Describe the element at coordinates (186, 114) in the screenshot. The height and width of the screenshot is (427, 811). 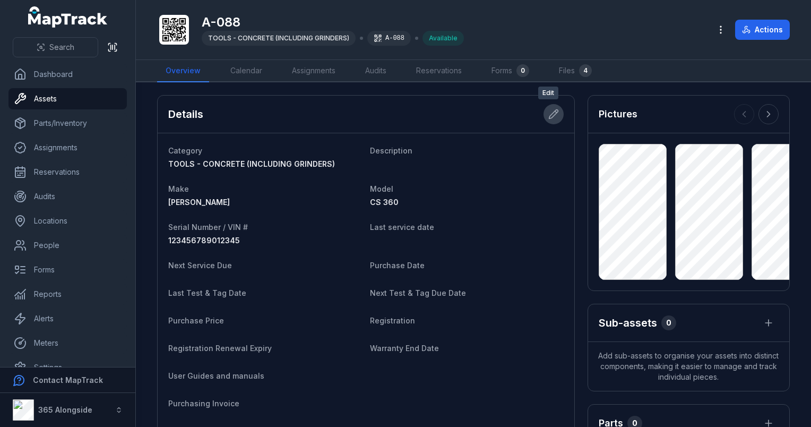
I see `h2: Details` at that location.